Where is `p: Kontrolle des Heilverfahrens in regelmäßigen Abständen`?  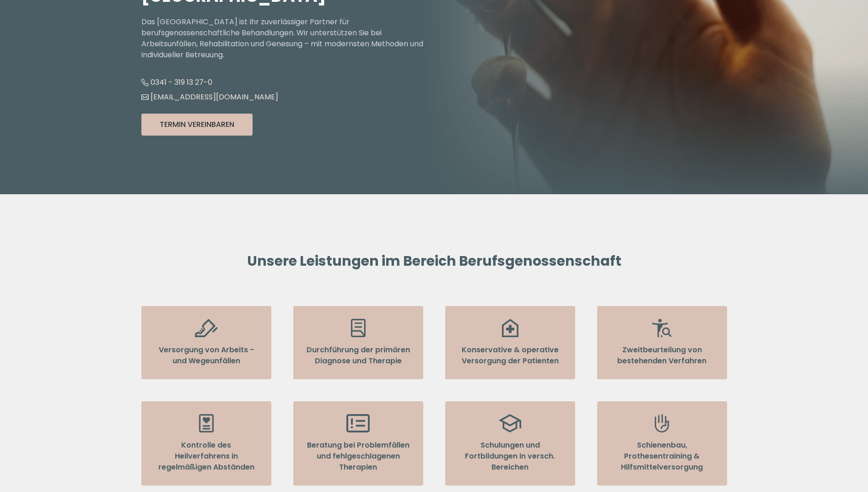 p: Kontrolle des Heilverfahrens in regelmäßigen Abständen is located at coordinates (207, 456).